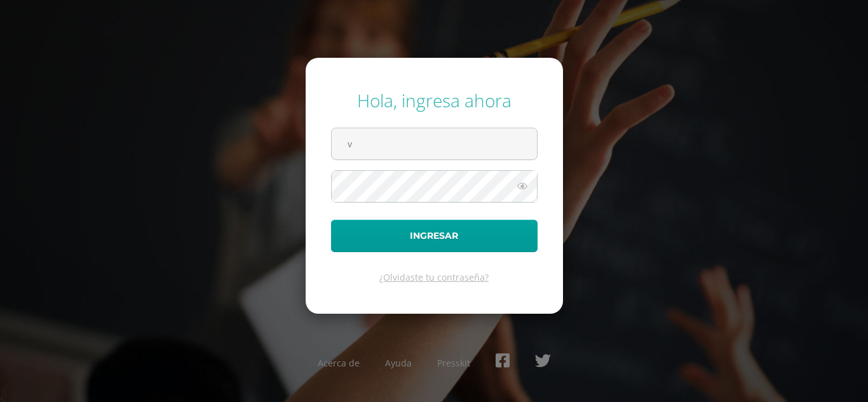  What do you see at coordinates (434, 235) in the screenshot?
I see `button: Ingresar` at bounding box center [434, 235].